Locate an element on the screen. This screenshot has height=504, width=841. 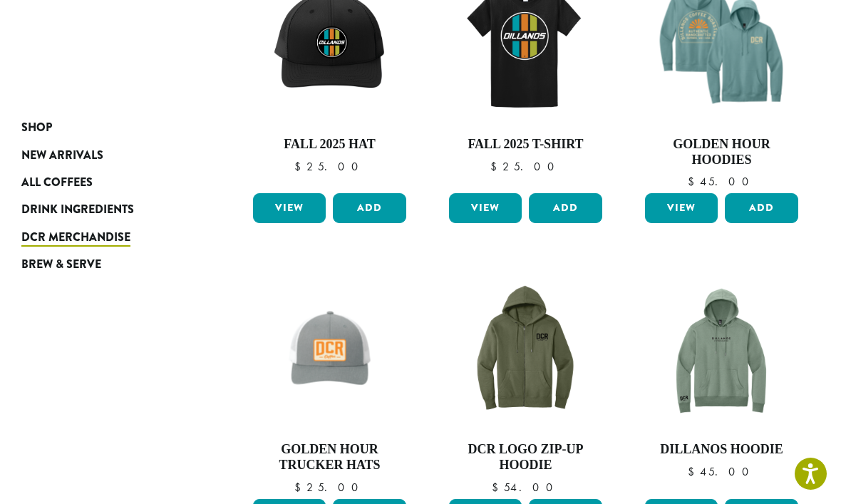
span: New Arrivals is located at coordinates (62, 155).